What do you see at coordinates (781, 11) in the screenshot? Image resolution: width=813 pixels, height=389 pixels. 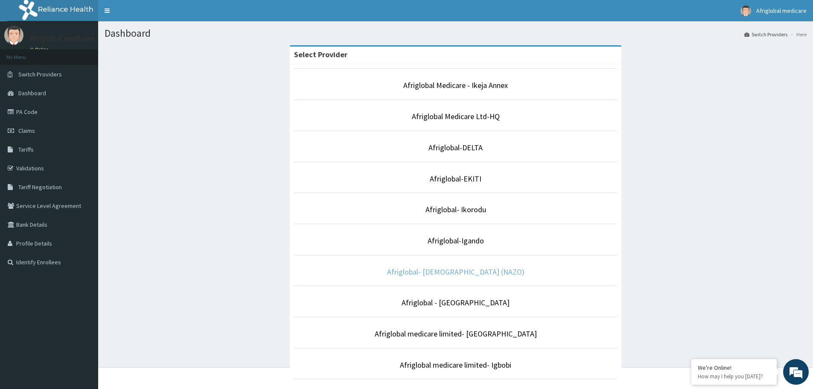 I see `span: Afriglobal medicare` at bounding box center [781, 11].